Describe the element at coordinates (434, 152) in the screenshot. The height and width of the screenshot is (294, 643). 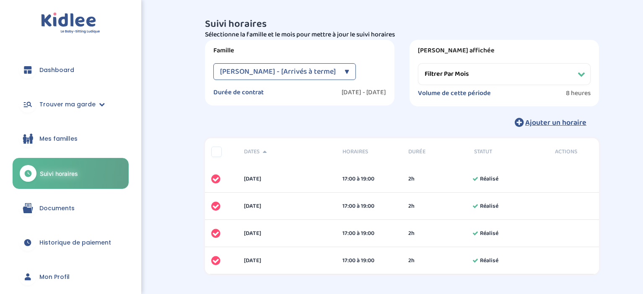
I see `div: Durée` at that location.